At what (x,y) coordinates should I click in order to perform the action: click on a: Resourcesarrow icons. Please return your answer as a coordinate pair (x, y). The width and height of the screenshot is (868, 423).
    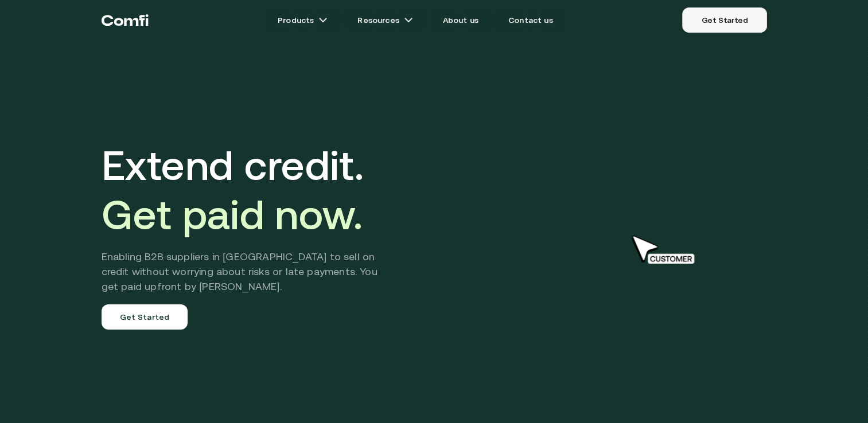
    Looking at the image, I should click on (385, 20).